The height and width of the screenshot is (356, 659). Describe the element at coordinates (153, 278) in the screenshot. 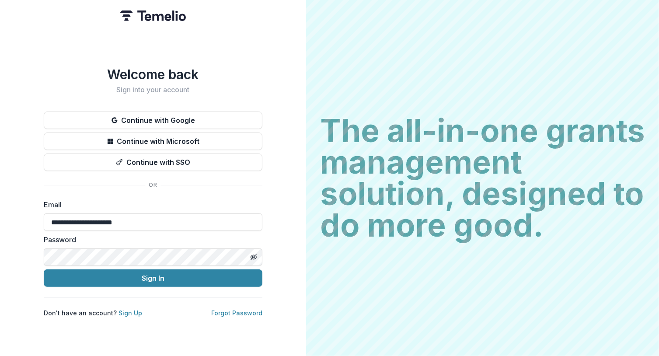

I see `button: Sign In` at that location.